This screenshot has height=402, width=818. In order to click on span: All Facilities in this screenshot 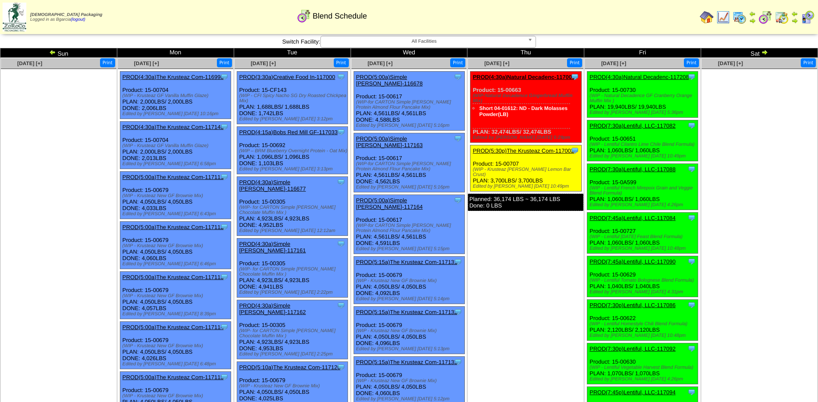, I will do `click(424, 41)`.